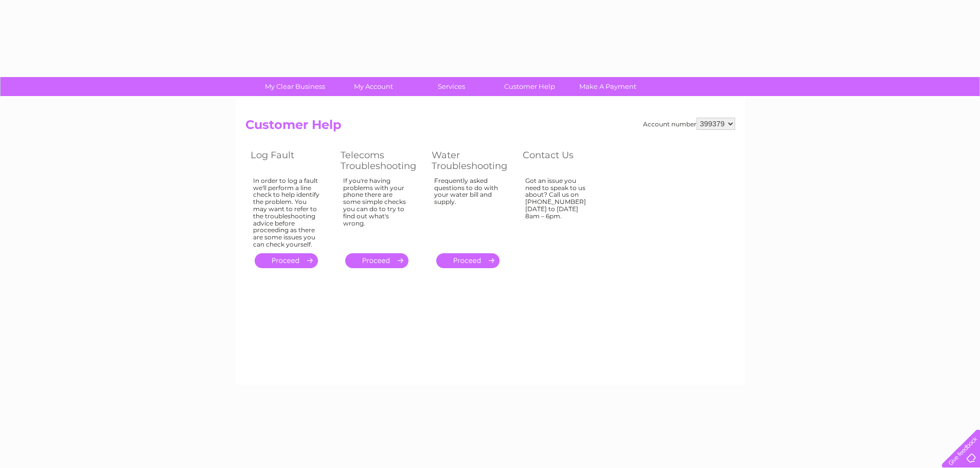 The width and height of the screenshot is (980, 468). What do you see at coordinates (377, 211) in the screenshot?
I see `div: If you're having problems with your phone there are some simple checks you can do to try to find ...` at bounding box center [377, 211].